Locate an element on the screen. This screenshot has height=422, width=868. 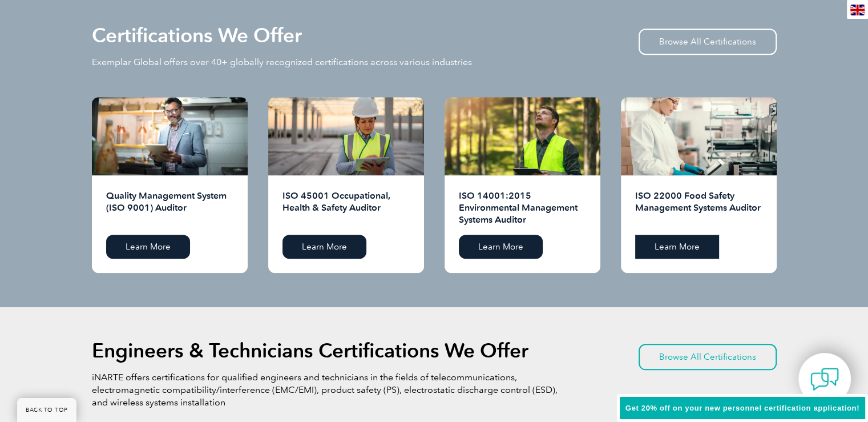
span: Get 20% off on your new personnel certification application! is located at coordinates (743, 408).